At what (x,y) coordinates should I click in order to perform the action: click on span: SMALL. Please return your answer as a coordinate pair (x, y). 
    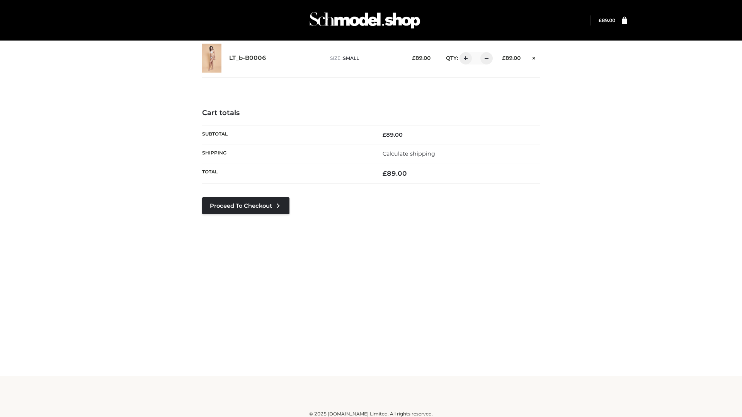
    Looking at the image, I should click on (351, 58).